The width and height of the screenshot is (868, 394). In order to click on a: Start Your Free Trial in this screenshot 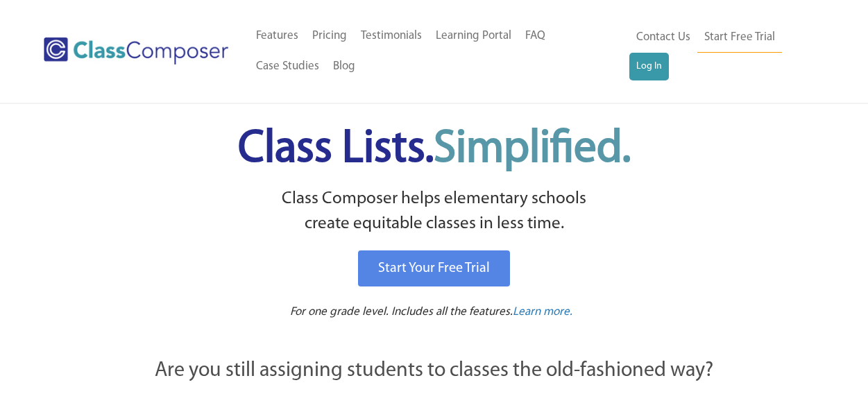, I will do `click(433, 268)`.